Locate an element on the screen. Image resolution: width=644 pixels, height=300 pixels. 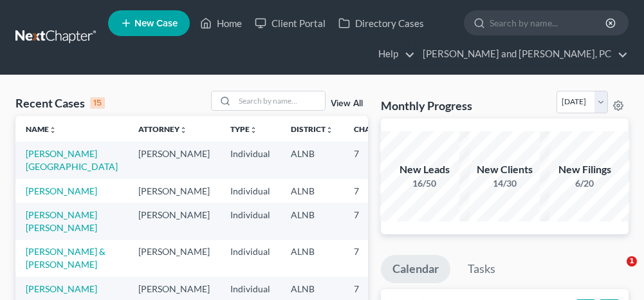
div: 15 is located at coordinates (98, 103).